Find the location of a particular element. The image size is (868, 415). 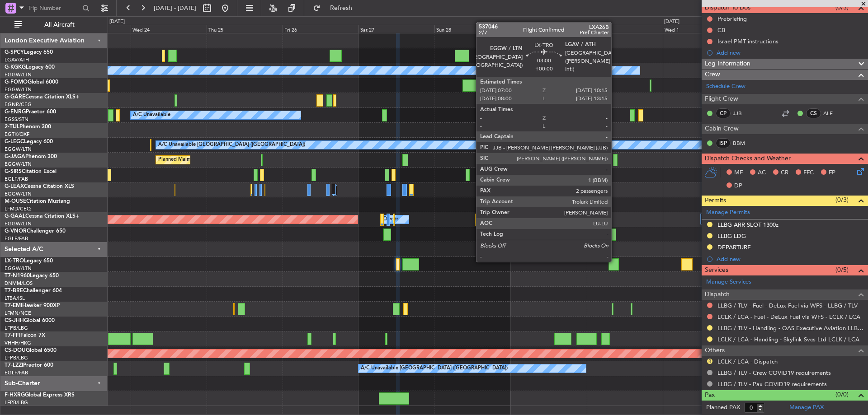

span: Dispatch To-Dos is located at coordinates (727, 8).